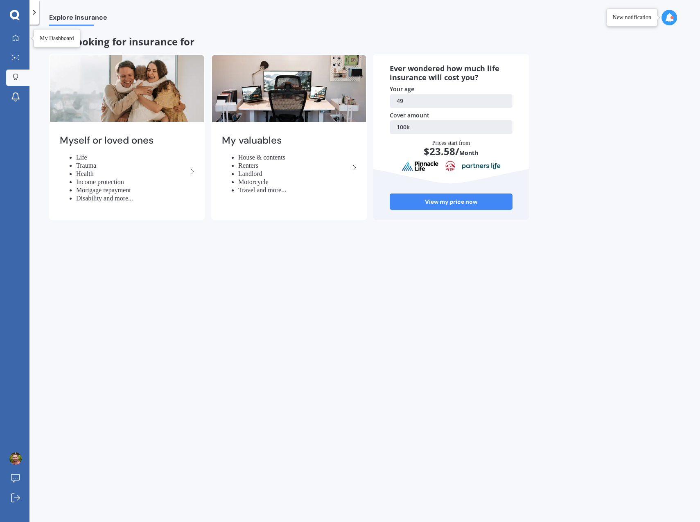  I want to click on div: Prices start from, so click(451, 152).